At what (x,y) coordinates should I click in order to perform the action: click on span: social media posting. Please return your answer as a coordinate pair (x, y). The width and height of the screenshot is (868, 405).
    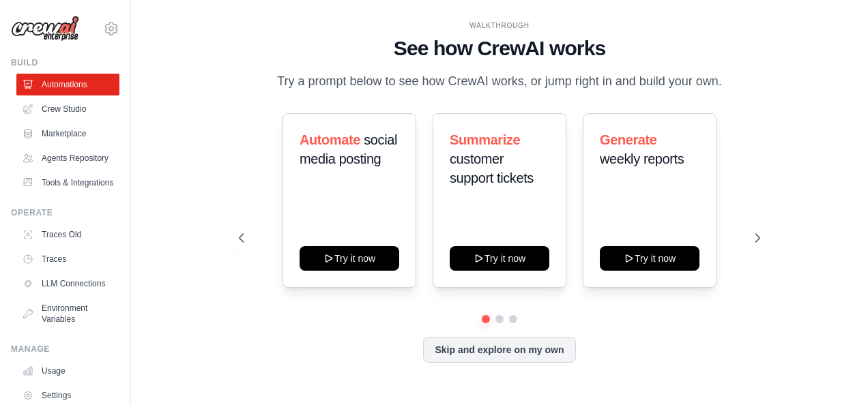
    Looking at the image, I should click on (348, 149).